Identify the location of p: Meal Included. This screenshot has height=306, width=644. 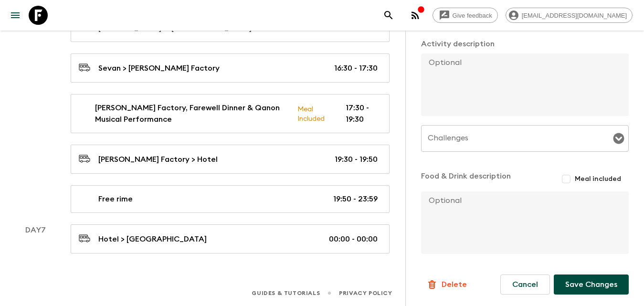
(313, 113).